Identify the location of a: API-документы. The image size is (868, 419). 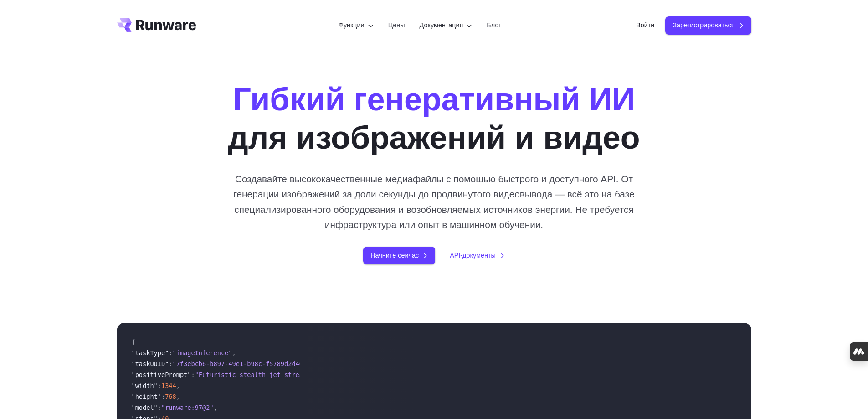
(478, 255).